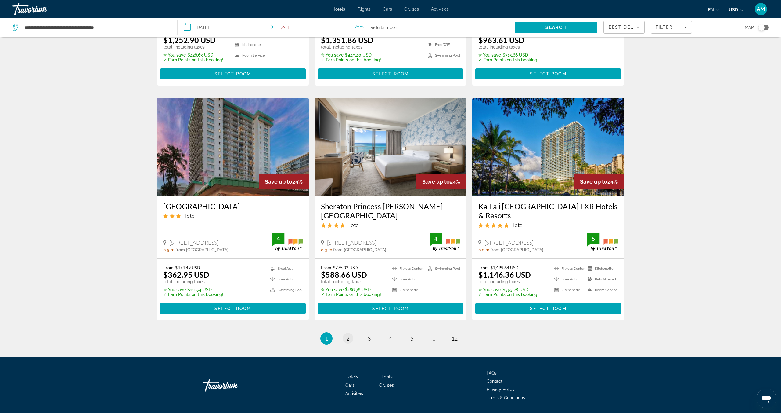 This screenshot has width=781, height=413. Describe the element at coordinates (501, 389) in the screenshot. I see `a: Privacy Policy` at that location.